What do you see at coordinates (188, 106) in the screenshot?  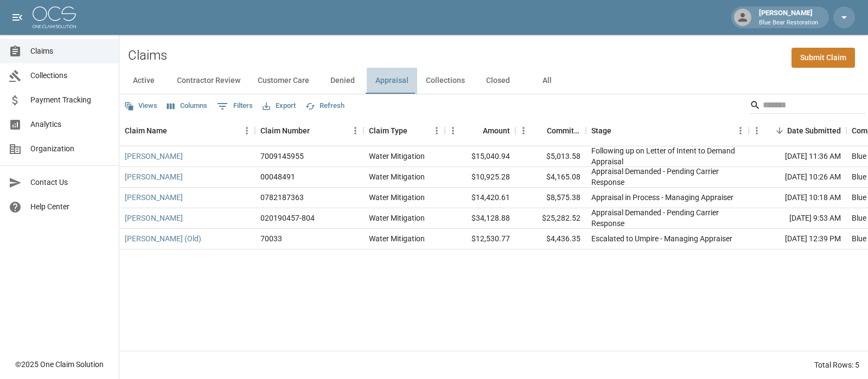 I see `button: Select columns` at bounding box center [188, 106].